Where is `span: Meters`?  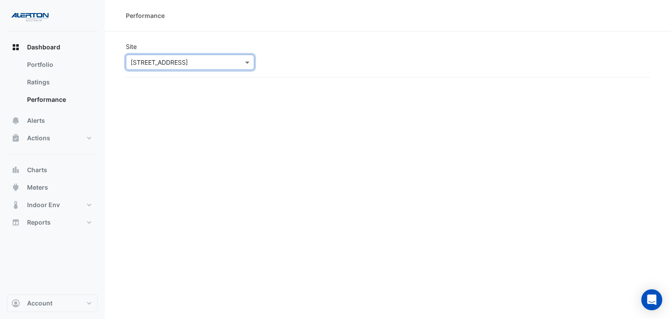
span: Meters is located at coordinates (38, 187).